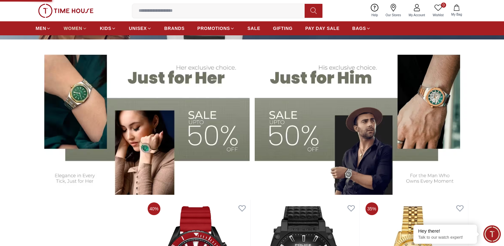 The image size is (504, 246). I want to click on span: KIDS, so click(106, 28).